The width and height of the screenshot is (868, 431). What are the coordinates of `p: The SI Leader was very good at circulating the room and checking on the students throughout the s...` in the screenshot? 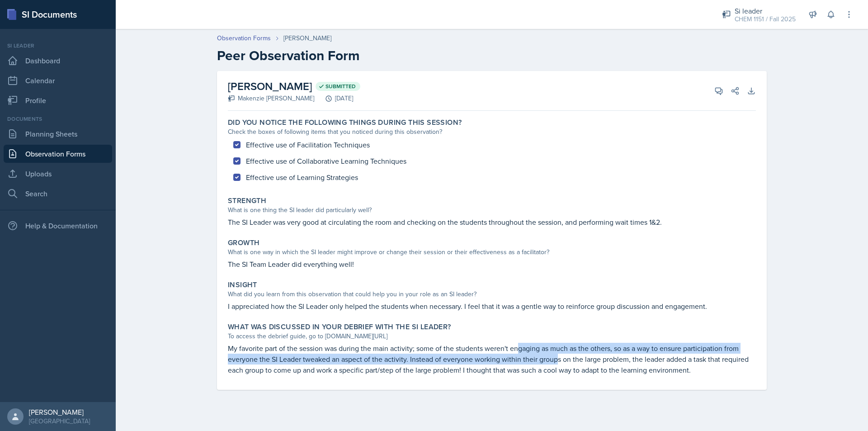 It's located at (492, 222).